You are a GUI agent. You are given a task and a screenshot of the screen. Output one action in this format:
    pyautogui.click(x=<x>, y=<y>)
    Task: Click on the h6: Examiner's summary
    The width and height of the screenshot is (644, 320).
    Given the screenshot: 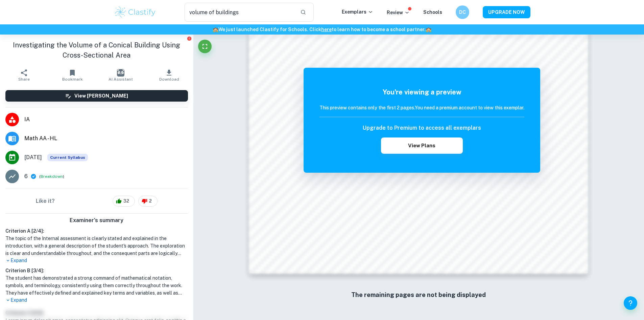 What is the action you would take?
    pyautogui.click(x=97, y=220)
    